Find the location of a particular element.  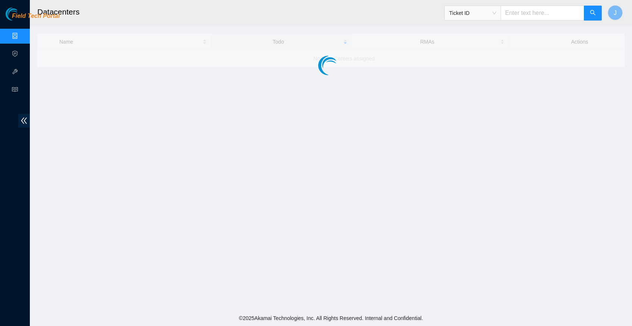

a: Akamai TechnologiesField Tech Portal is located at coordinates (32, 18).